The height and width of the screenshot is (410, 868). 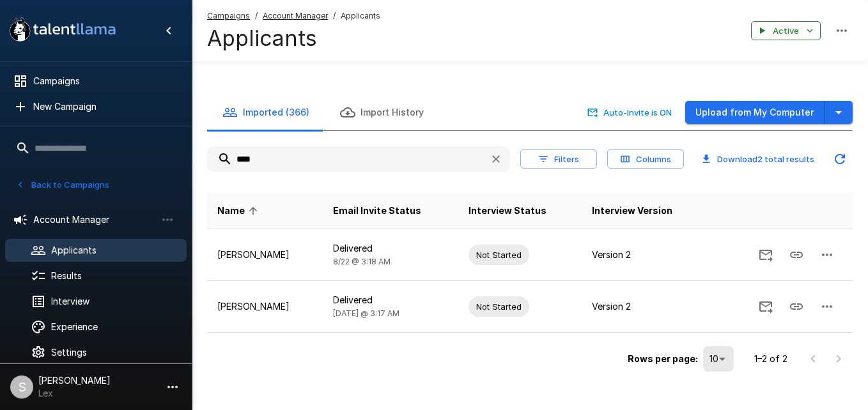 I want to click on p: Rows per page:, so click(x=663, y=359).